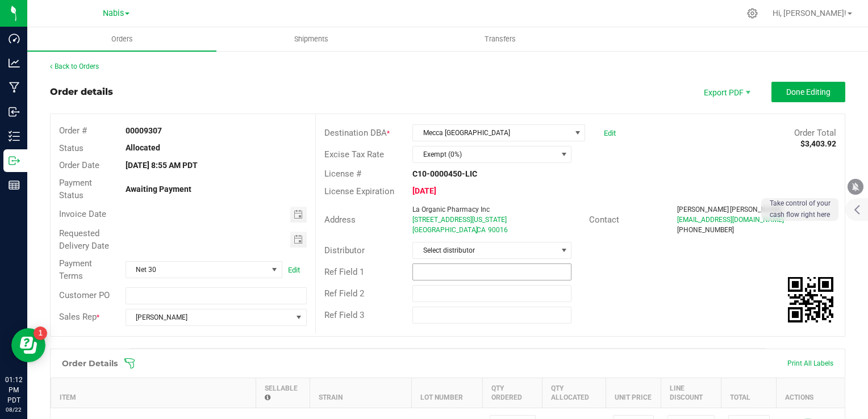  I want to click on img: Scan me!, so click(810, 299).